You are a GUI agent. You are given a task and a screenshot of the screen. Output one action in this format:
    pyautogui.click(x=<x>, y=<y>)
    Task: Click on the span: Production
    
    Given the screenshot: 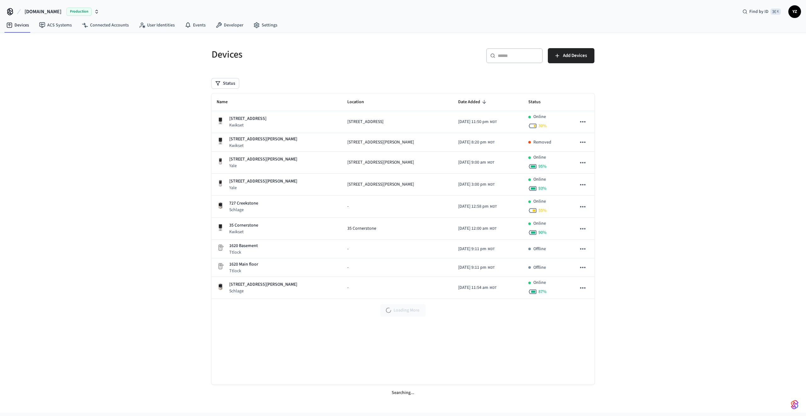 What is the action you would take?
    pyautogui.click(x=79, y=12)
    